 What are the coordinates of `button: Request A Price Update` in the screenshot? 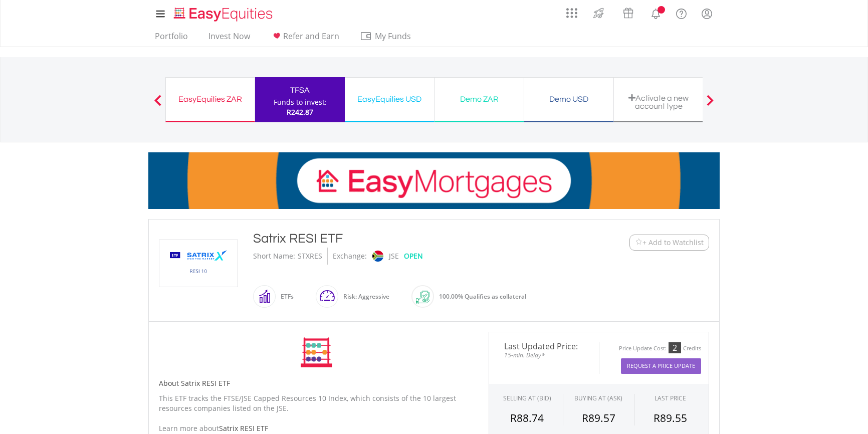 It's located at (661, 366).